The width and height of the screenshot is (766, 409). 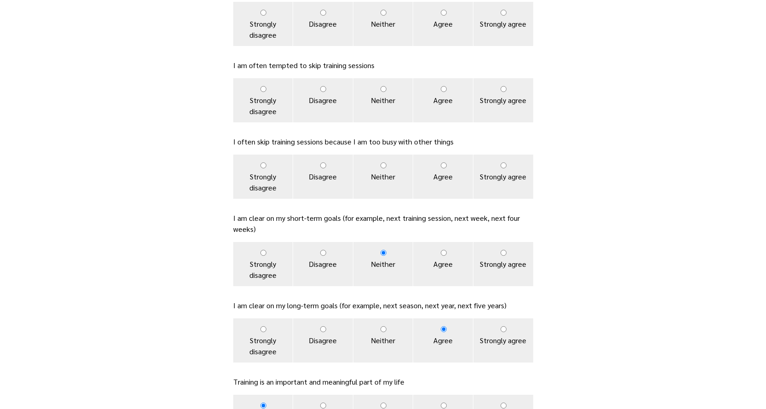 What do you see at coordinates (383, 65) in the screenshot?
I see `p: I am often tempted to skip training sessions` at bounding box center [383, 65].